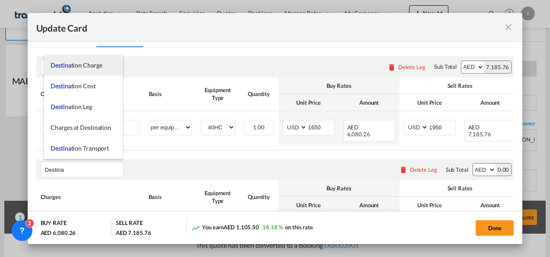 Image resolution: width=550 pixels, height=257 pixels. What do you see at coordinates (241, 227) in the screenshot?
I see `span: AED 1,105.50` at bounding box center [241, 227].